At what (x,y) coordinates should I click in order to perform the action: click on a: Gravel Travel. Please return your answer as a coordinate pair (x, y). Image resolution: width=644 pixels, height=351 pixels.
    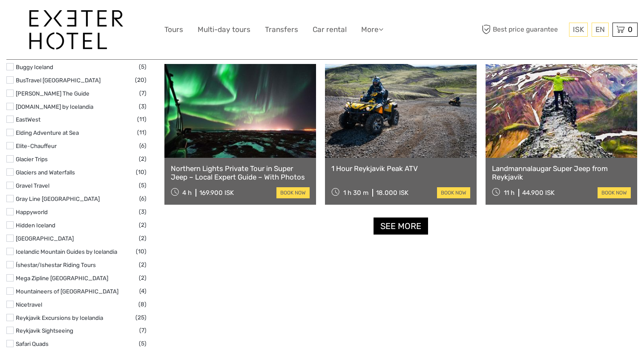
    Looking at the image, I should click on (32, 186).